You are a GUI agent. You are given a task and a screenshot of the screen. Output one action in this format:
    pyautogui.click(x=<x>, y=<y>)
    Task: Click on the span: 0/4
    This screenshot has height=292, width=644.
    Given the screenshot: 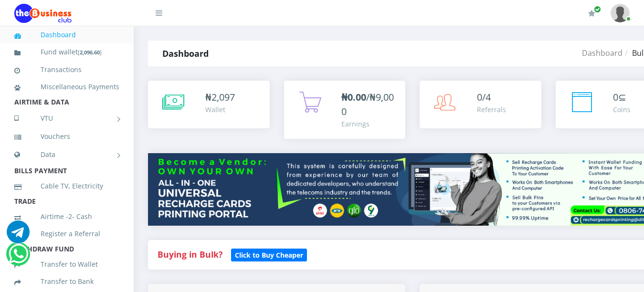 What is the action you would take?
    pyautogui.click(x=483, y=97)
    